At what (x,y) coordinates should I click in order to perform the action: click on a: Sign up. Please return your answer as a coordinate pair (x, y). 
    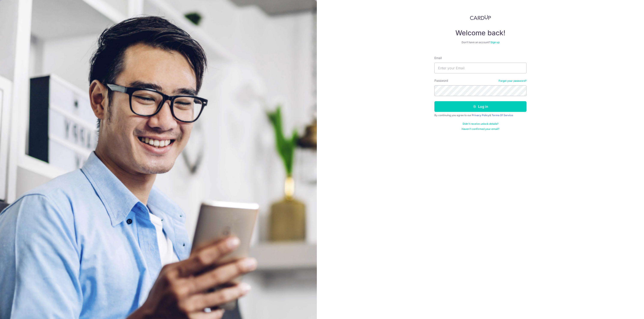
    Looking at the image, I should click on (495, 42).